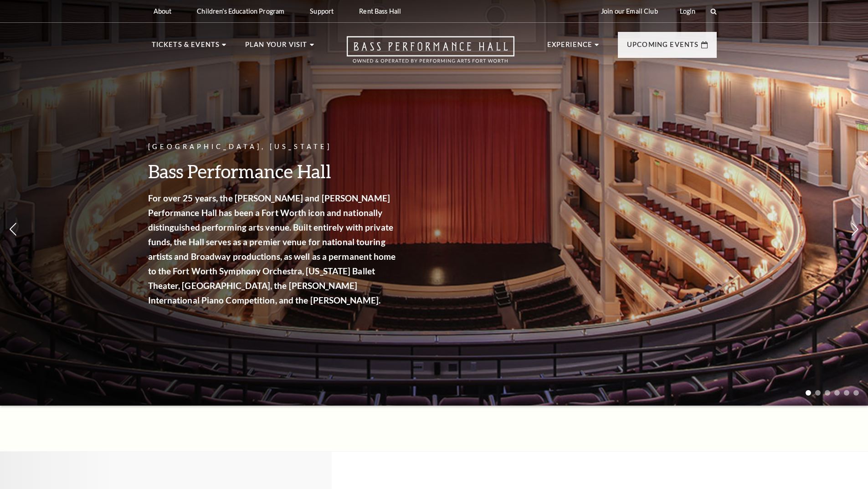  I want to click on p: Children's Education Program, so click(241, 11).